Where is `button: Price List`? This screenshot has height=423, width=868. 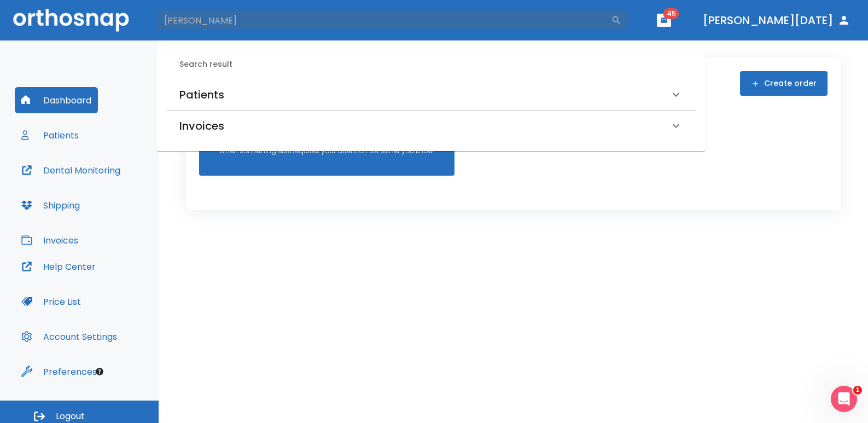 button: Price List is located at coordinates (51, 301).